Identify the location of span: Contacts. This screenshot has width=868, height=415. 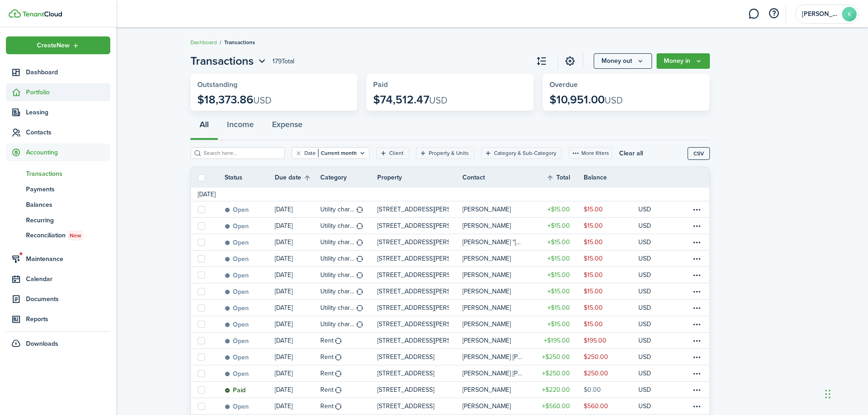
(68, 132).